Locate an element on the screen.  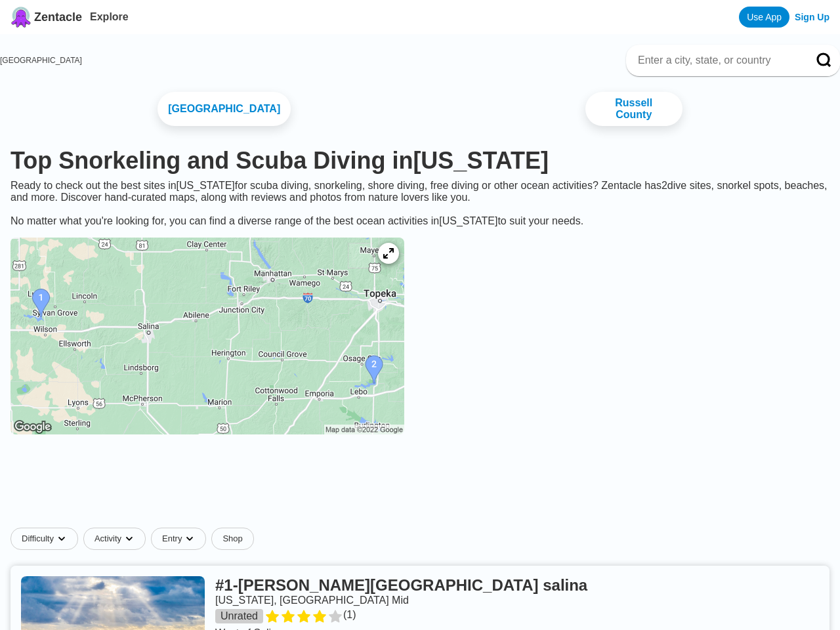
span: Entry is located at coordinates (172, 539).